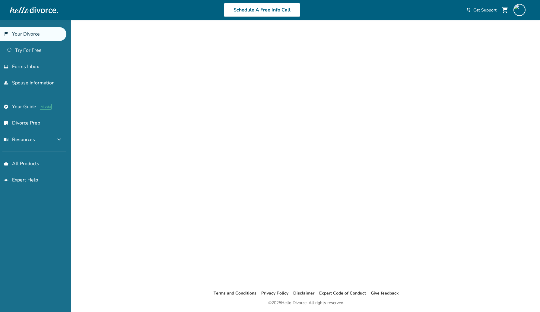 The width and height of the screenshot is (540, 312). What do you see at coordinates (505, 10) in the screenshot?
I see `span: shopping_cart` at bounding box center [505, 10].